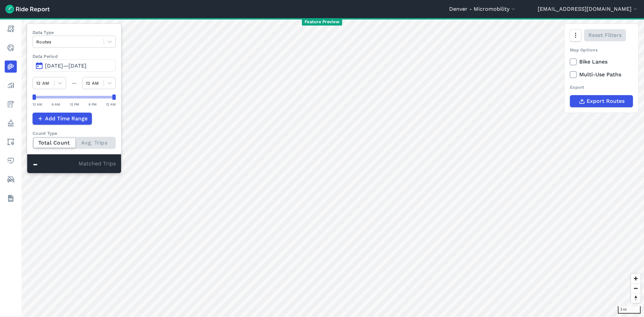  I want to click on div: 3 mi, so click(630, 310).